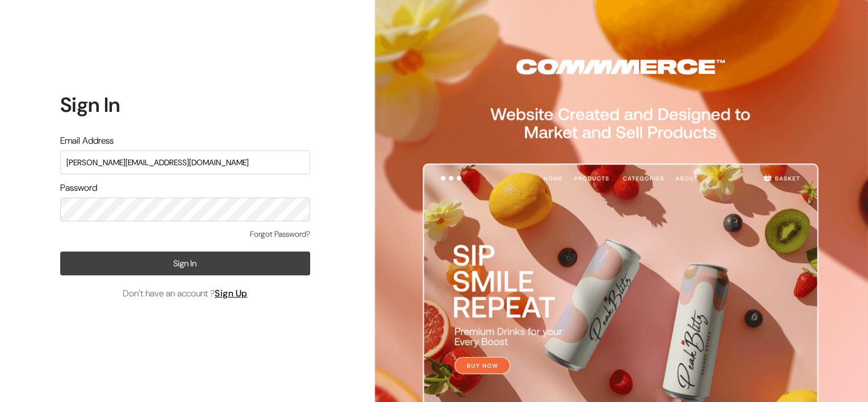 The width and height of the screenshot is (868, 402). I want to click on a: Forgot Password?, so click(280, 234).